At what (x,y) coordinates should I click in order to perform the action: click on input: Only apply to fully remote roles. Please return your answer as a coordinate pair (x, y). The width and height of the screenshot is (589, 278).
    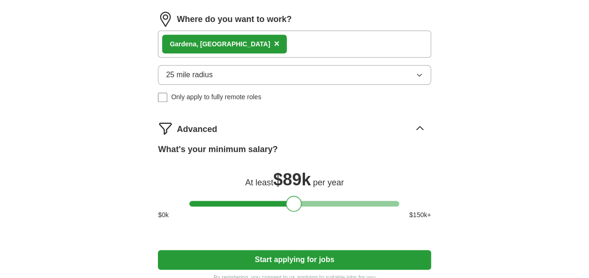
    Looking at the image, I should click on (162, 97).